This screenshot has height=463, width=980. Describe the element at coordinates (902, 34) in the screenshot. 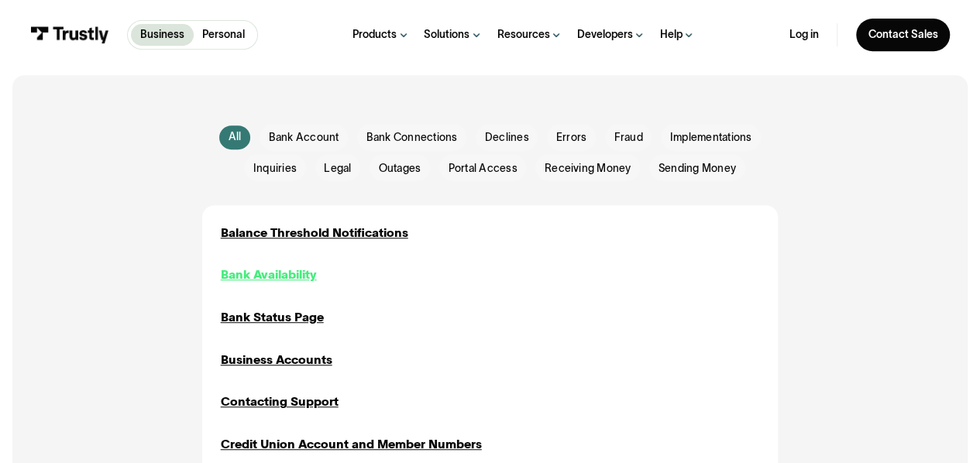

I see `a: Contact Sales` at that location.